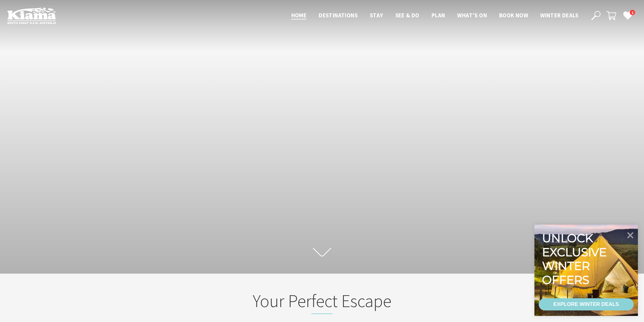 Image resolution: width=644 pixels, height=322 pixels. What do you see at coordinates (299, 15) in the screenshot?
I see `span: Home` at bounding box center [299, 15].